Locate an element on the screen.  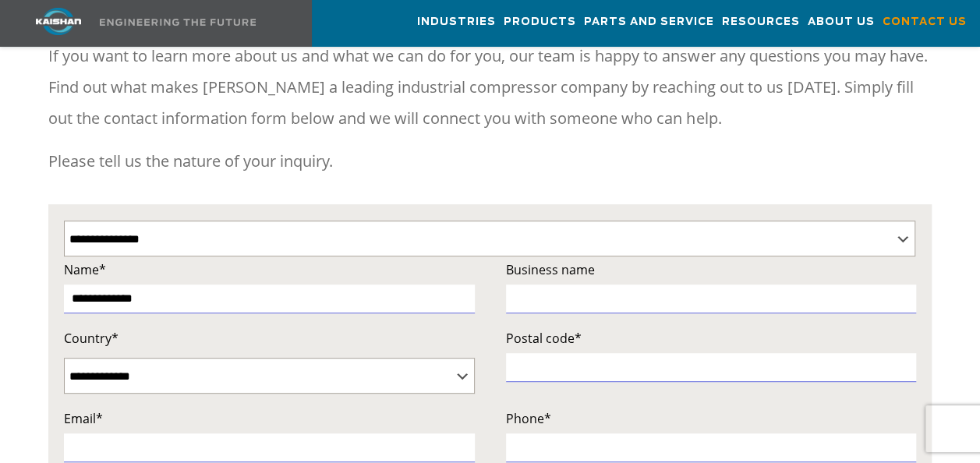
p: If you want to learn more about us and what we can do for you, our team is happy to answer any qu... is located at coordinates (490, 87).